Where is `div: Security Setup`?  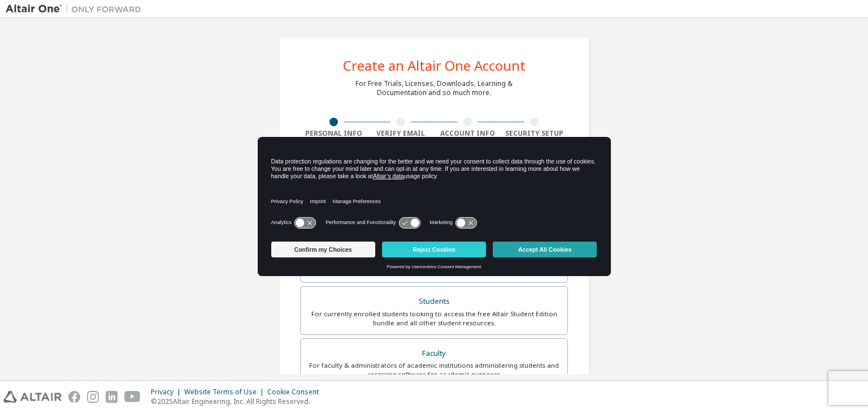 div: Security Setup is located at coordinates (535, 133).